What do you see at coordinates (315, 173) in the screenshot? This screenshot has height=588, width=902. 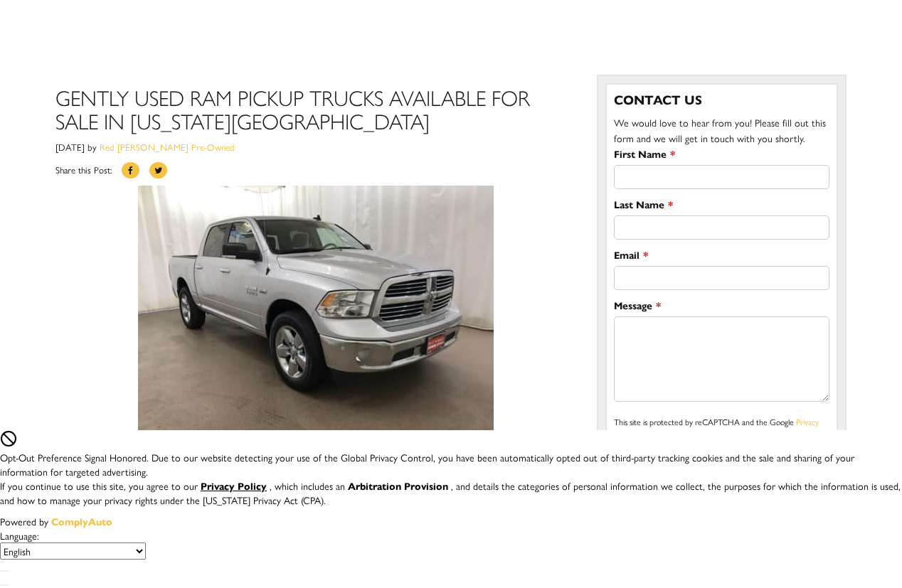 I see `div: Share this Post:` at bounding box center [315, 173].